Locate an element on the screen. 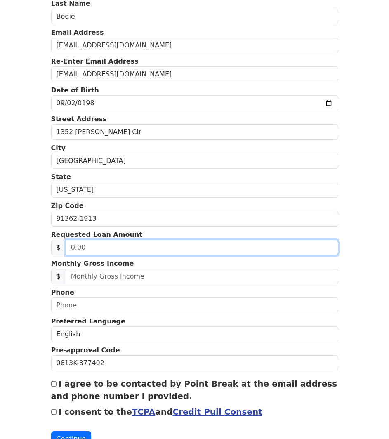 This screenshot has height=439, width=389. strong: Zip Code is located at coordinates (67, 205).